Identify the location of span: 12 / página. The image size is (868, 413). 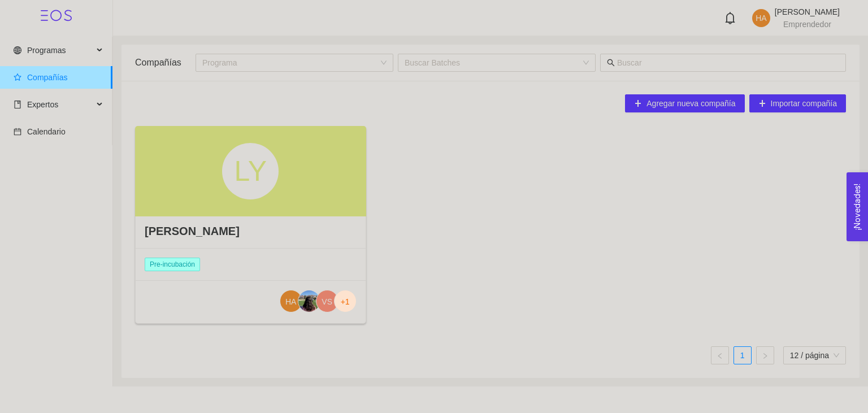
(815, 355).